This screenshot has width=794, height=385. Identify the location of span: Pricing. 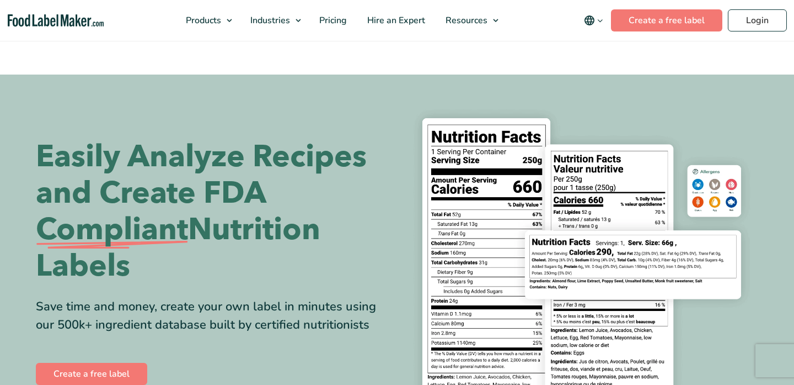
(332, 20).